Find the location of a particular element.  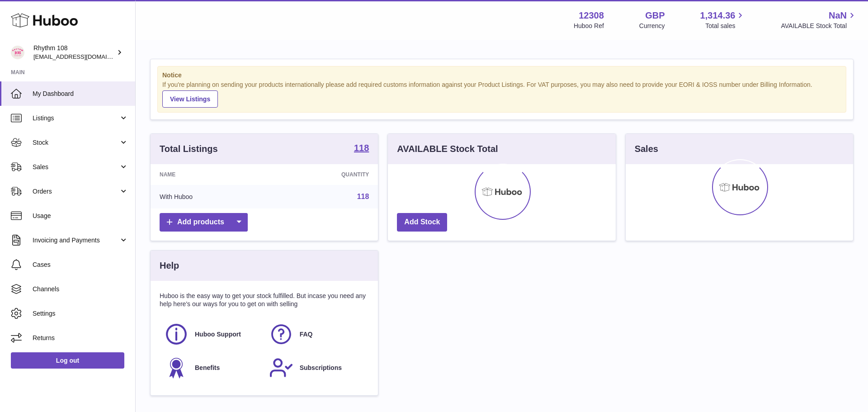

span: Returns is located at coordinates (81, 338).